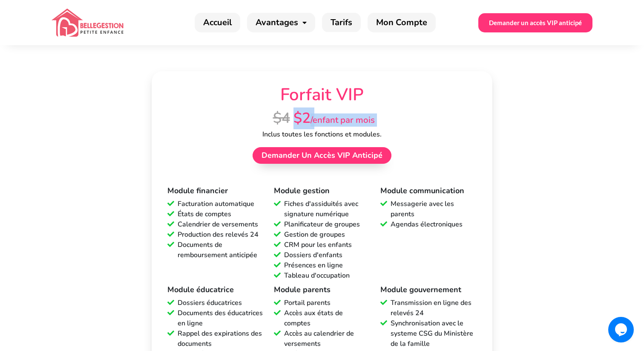 The image size is (644, 351). What do you see at coordinates (220, 250) in the screenshot?
I see `div: Documents de remboursement anticipée` at bounding box center [220, 250].